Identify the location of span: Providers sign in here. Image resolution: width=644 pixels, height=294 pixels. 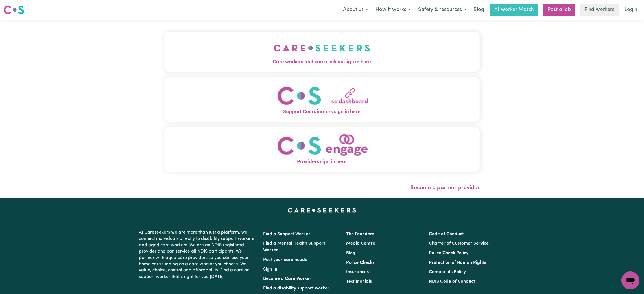
(322, 162).